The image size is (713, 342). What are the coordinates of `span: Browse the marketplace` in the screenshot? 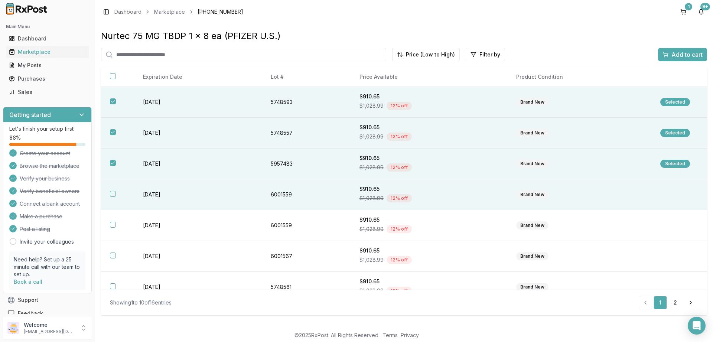 It's located at (49, 166).